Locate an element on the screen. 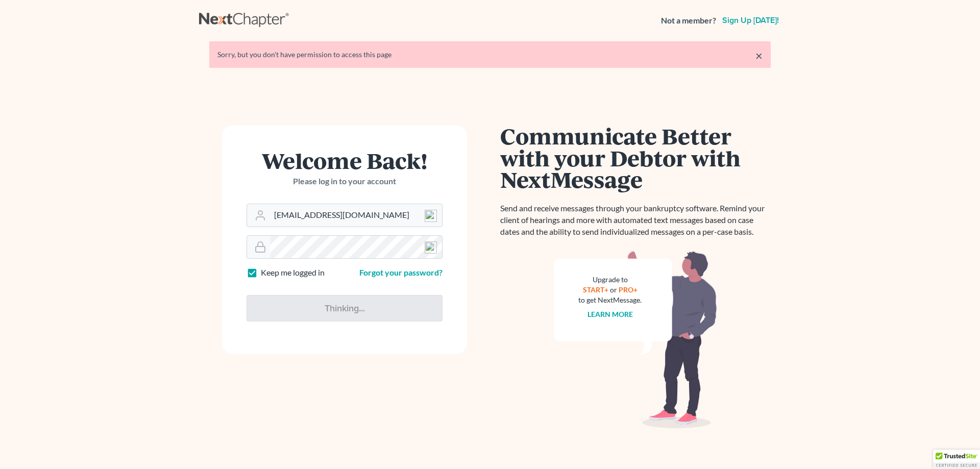  div: to get NextMessage. is located at coordinates (610, 300).